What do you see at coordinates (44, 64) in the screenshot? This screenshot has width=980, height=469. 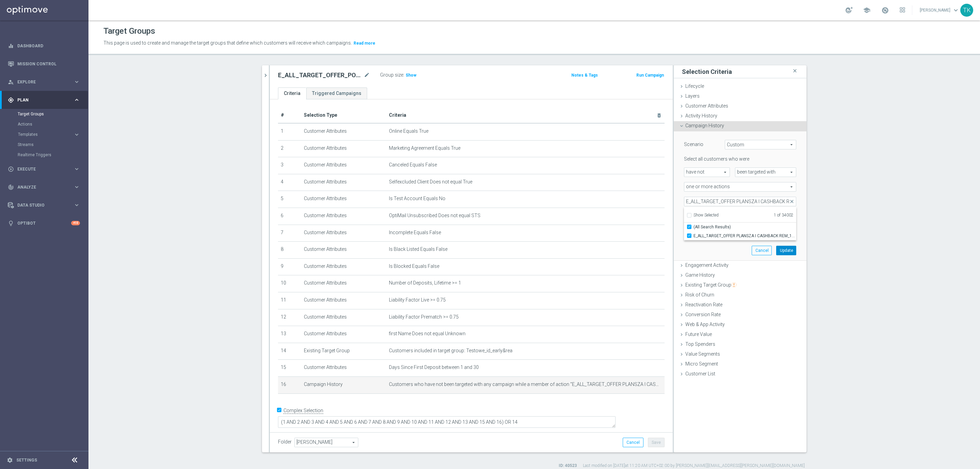 I see `div: Mission Control` at bounding box center [44, 64].